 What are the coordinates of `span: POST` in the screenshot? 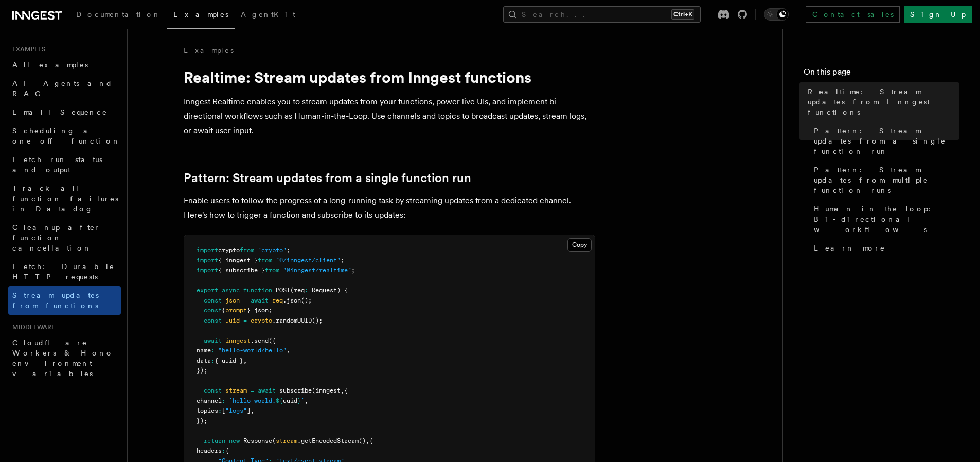 It's located at (283, 290).